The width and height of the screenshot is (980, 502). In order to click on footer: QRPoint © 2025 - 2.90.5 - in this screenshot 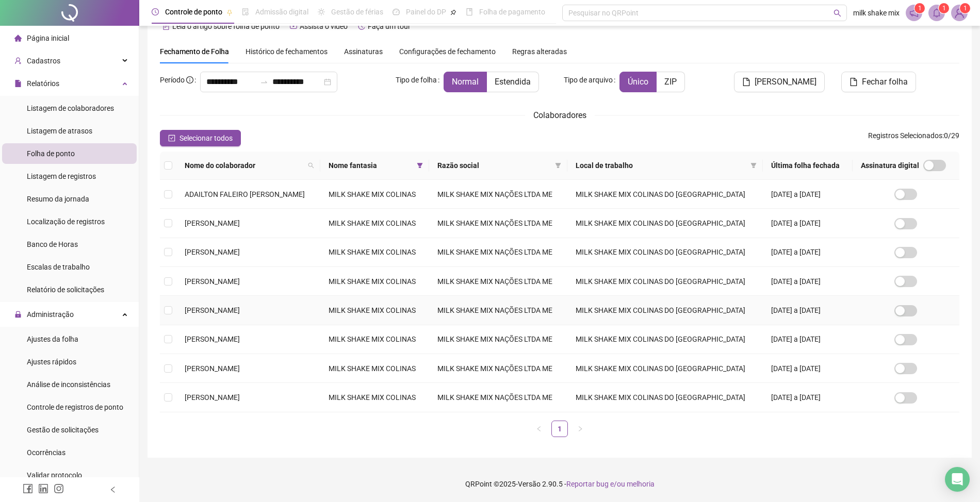, I will do `click(559, 484)`.